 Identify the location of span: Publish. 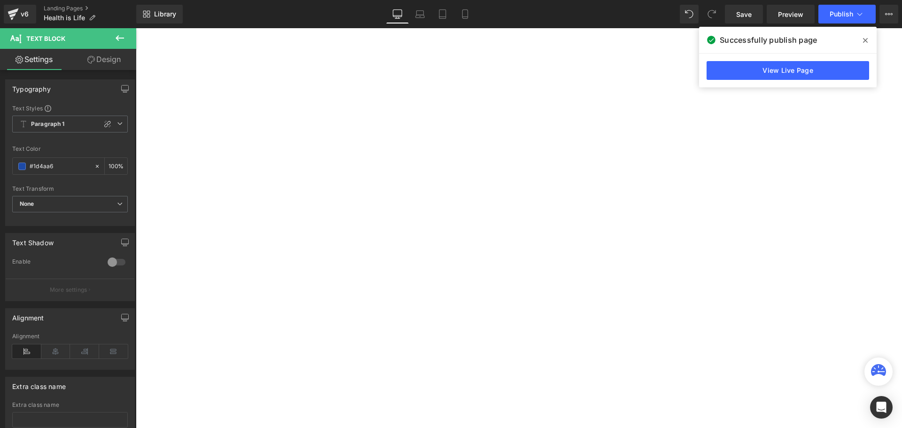
(841, 14).